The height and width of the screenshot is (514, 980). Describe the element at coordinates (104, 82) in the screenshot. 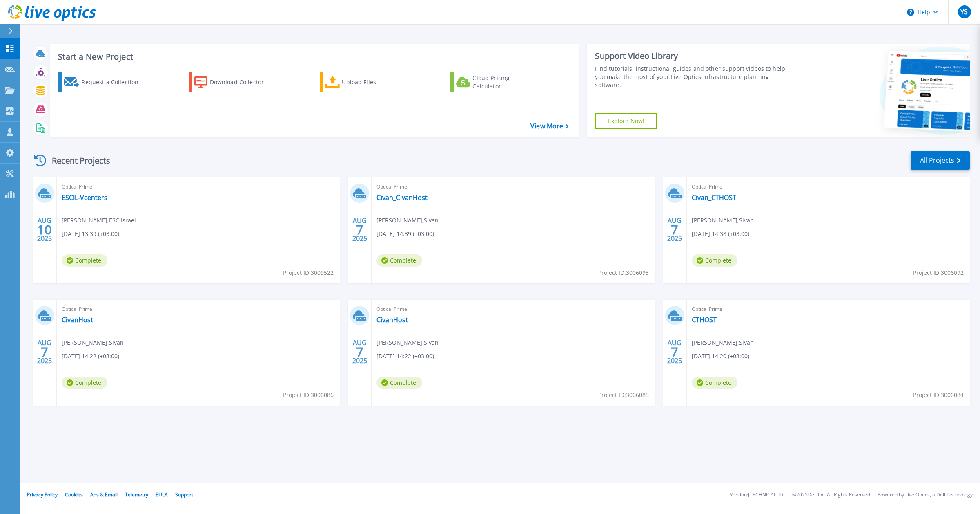

I see `a: Request a Collection` at that location.